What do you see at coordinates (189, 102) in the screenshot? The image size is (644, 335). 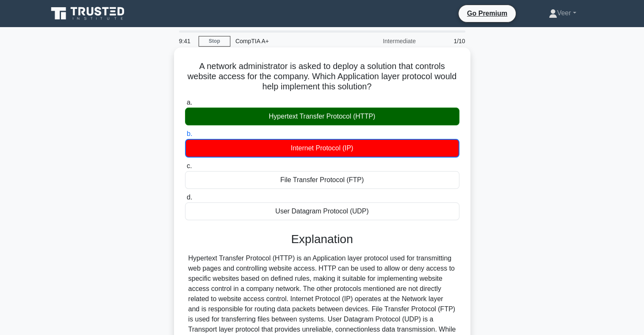 I see `span: a.` at bounding box center [189, 102].